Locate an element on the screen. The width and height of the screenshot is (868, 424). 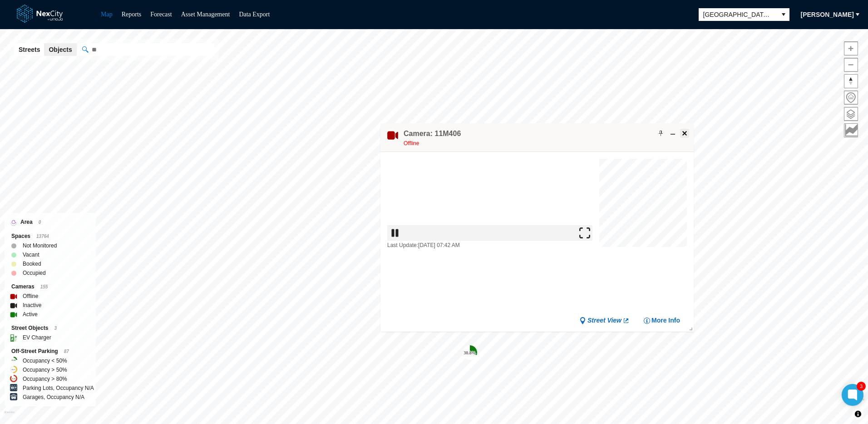
a: Reports is located at coordinates (131, 14).